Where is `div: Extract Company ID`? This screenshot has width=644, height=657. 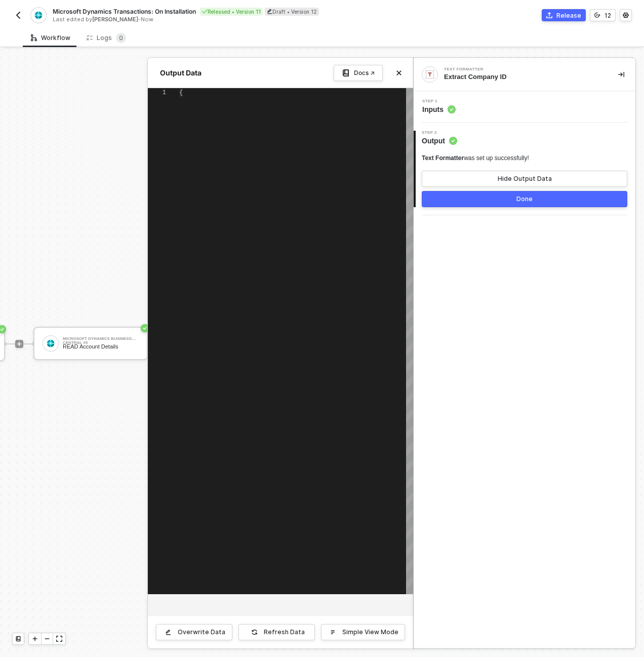
div: Extract Company ID is located at coordinates (523, 77).